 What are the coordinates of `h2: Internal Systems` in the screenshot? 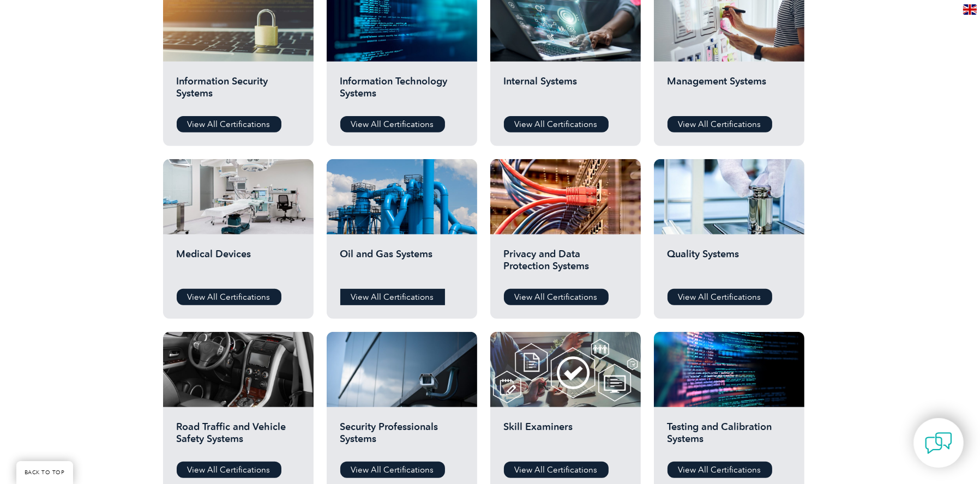 It's located at (566, 91).